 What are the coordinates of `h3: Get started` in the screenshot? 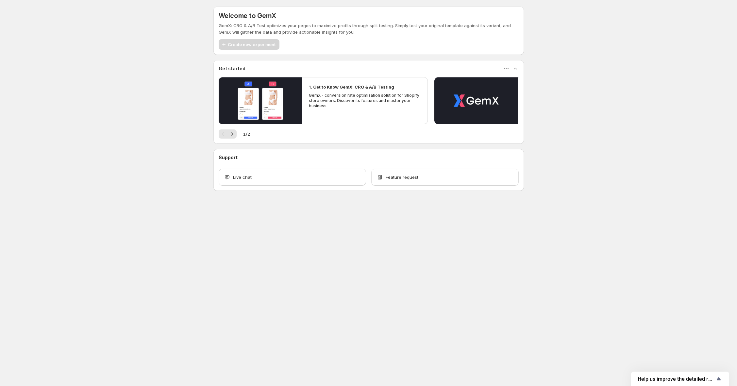 It's located at (232, 69).